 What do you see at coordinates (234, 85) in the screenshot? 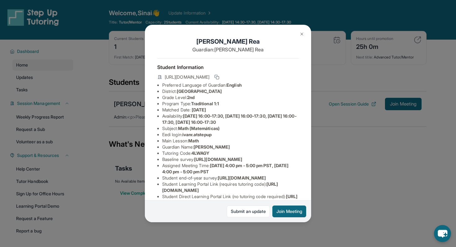
I see `span: English` at bounding box center [234, 85].